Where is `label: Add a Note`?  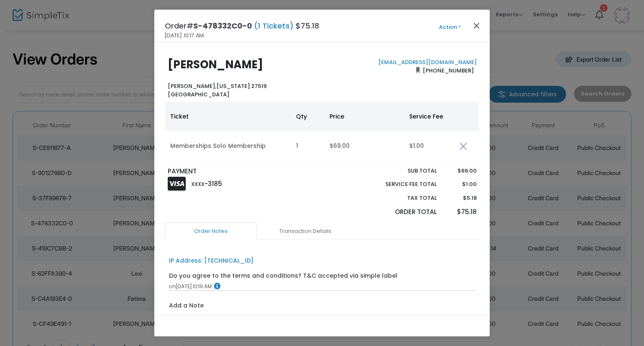
label: Add a Note is located at coordinates (186, 307).